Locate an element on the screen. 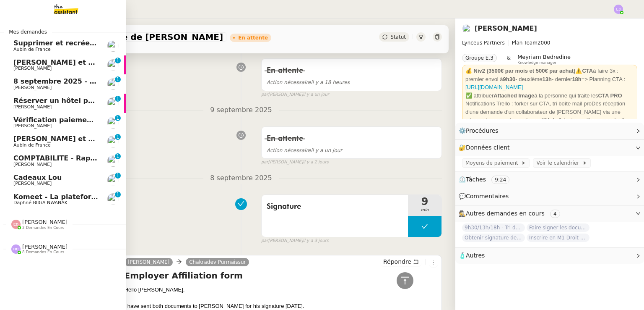 The height and width of the screenshot is (310, 644). span: Voir le calendrier is located at coordinates (559, 163).